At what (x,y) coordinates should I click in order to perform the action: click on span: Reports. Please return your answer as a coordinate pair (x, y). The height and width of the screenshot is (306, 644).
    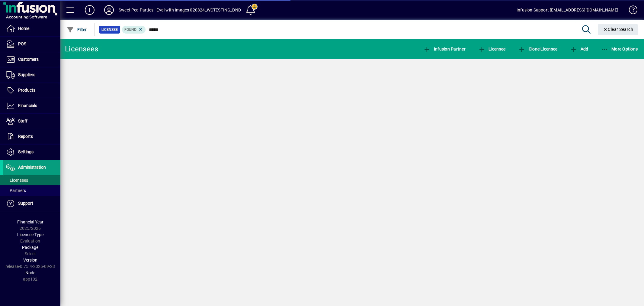
    Looking at the image, I should click on (25, 136).